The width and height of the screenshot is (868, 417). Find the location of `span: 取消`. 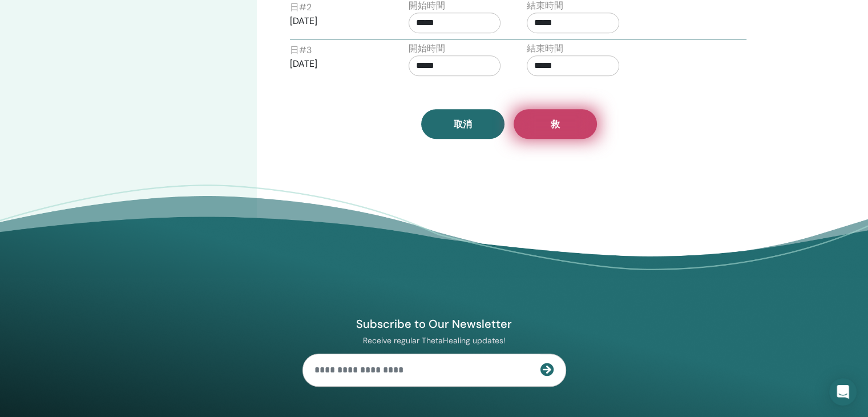

span: 取消 is located at coordinates (463, 124).